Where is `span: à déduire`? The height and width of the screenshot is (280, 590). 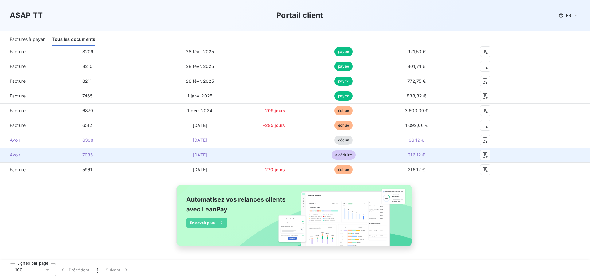 span: à déduire is located at coordinates (344, 155).